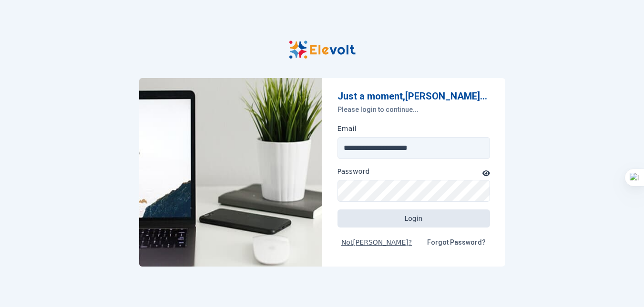 Image resolution: width=644 pixels, height=307 pixels. What do you see at coordinates (414, 219) in the screenshot?
I see `button: Login` at bounding box center [414, 219].